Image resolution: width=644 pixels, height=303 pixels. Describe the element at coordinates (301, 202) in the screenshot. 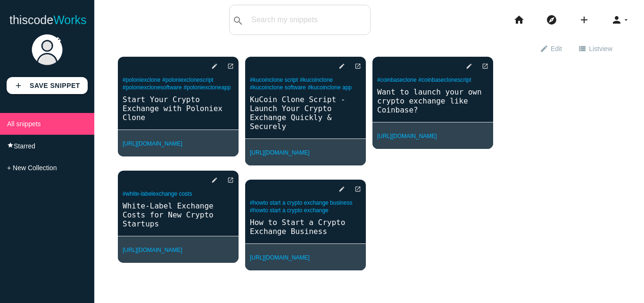

I see `a: #howto start a crypto exchange business` at that location.